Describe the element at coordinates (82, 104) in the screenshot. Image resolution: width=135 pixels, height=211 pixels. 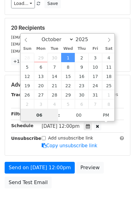
I see `span: November 6, 2025` at that location.